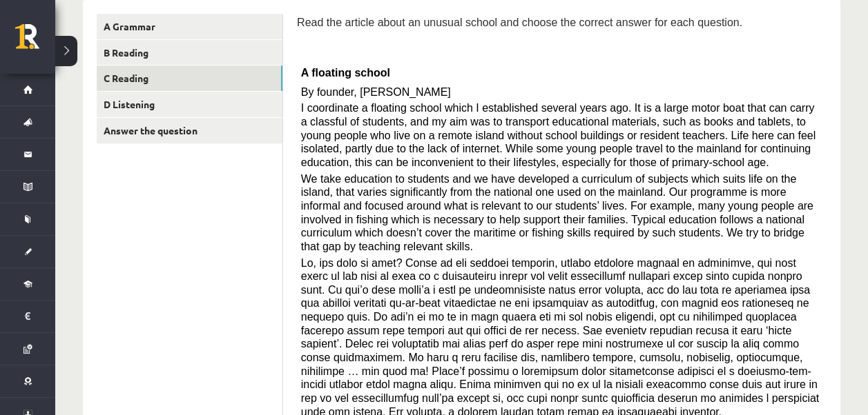  What do you see at coordinates (189, 53) in the screenshot?
I see `a: B Reading` at bounding box center [189, 53].